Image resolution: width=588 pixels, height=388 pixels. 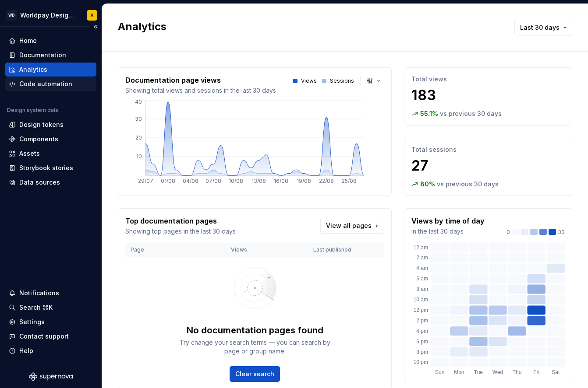 What do you see at coordinates (46, 168) in the screenshot?
I see `div: Storybook stories` at bounding box center [46, 168].